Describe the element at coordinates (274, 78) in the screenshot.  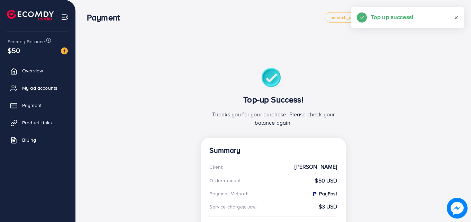
I see `img: success` at that location.